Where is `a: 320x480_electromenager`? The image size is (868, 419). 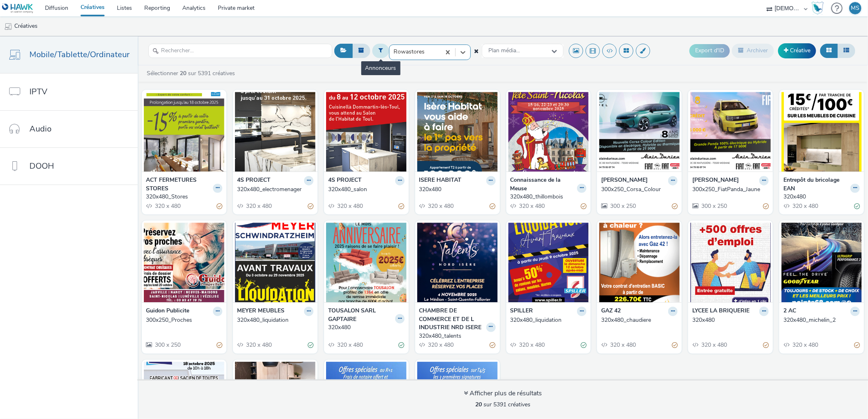
a: 320x480_electromenager is located at coordinates (275, 189).